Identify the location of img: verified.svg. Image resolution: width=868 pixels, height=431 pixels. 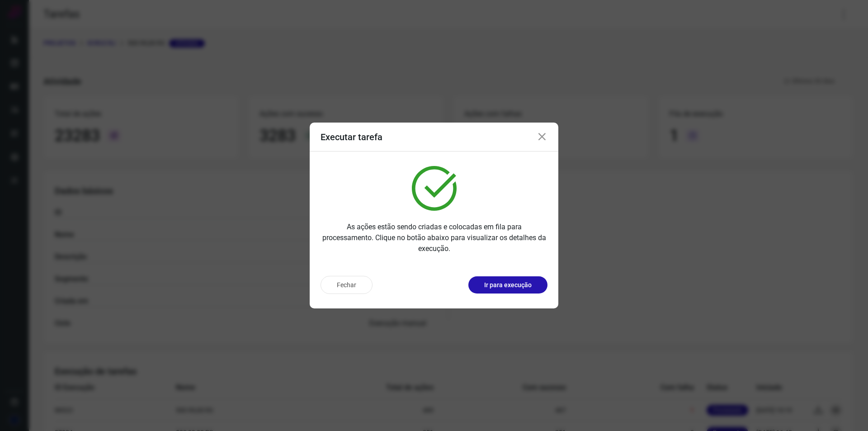
(434, 188).